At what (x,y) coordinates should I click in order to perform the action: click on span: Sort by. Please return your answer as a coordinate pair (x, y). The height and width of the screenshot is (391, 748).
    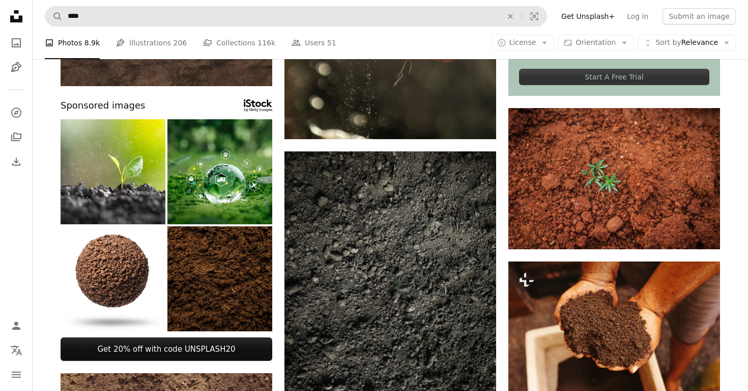
    Looking at the image, I should click on (669, 42).